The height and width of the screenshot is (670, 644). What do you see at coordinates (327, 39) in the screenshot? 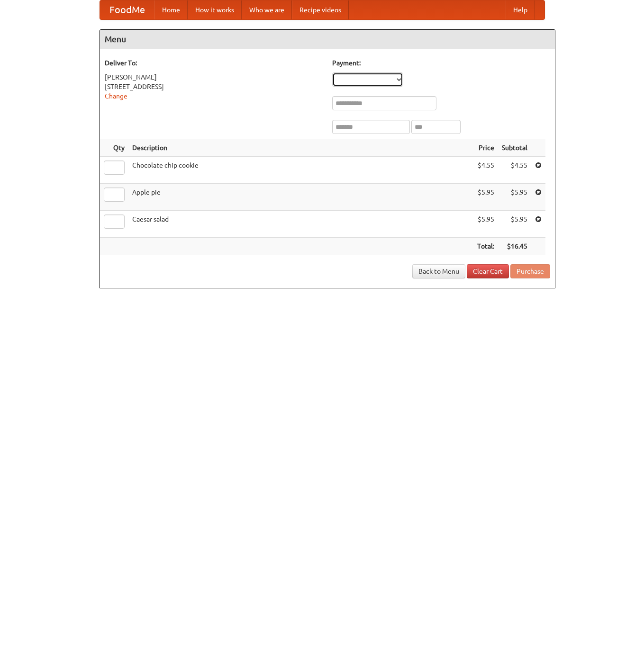
I see `h4: Menu` at bounding box center [327, 39].